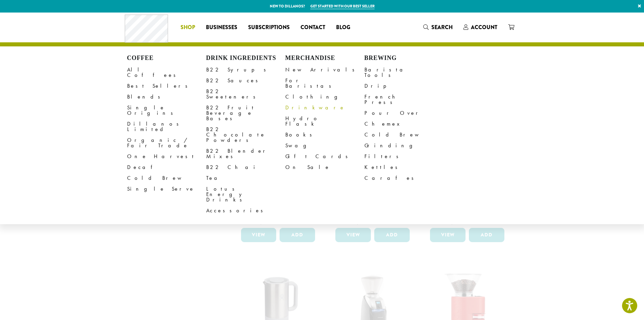 The height and width of the screenshot is (320, 644). Describe the element at coordinates (167, 157) in the screenshot. I see `a: One Harvest` at that location.